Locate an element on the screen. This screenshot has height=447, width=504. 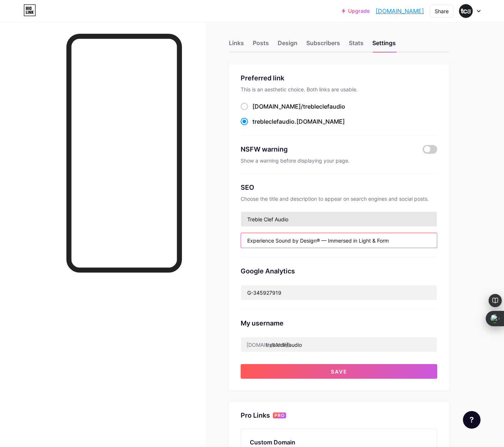
div: Google Analytics is located at coordinates (339, 271).